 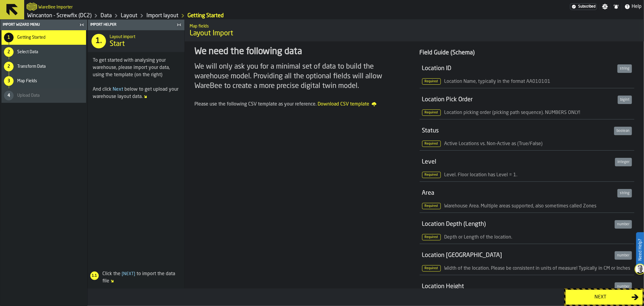 What do you see at coordinates (135, 278) in the screenshot?
I see `div: Click the to import the data file` at bounding box center [135, 278].